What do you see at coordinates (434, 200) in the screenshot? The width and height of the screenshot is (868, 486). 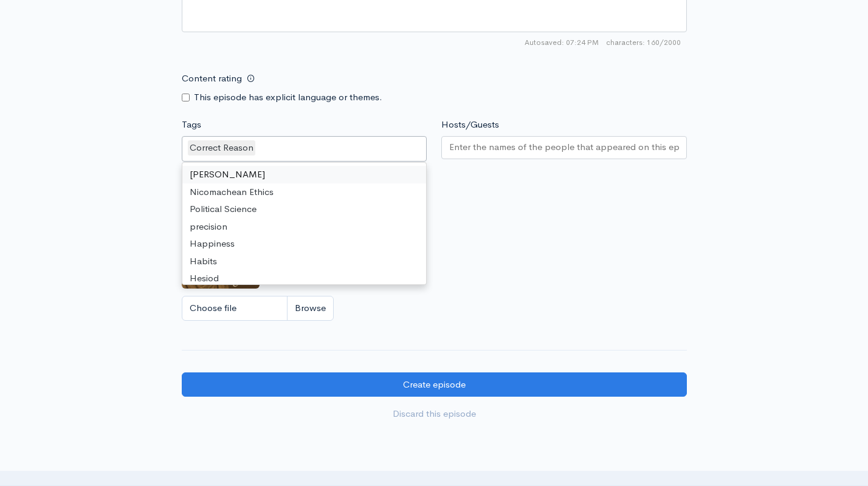 I see `small: If no artwork is selected your default podcast artwork will be used` at bounding box center [434, 200].